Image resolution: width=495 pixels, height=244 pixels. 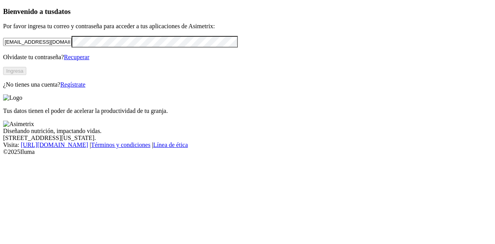 What do you see at coordinates (73, 84) in the screenshot?
I see `a: Regístrate` at bounding box center [73, 84].